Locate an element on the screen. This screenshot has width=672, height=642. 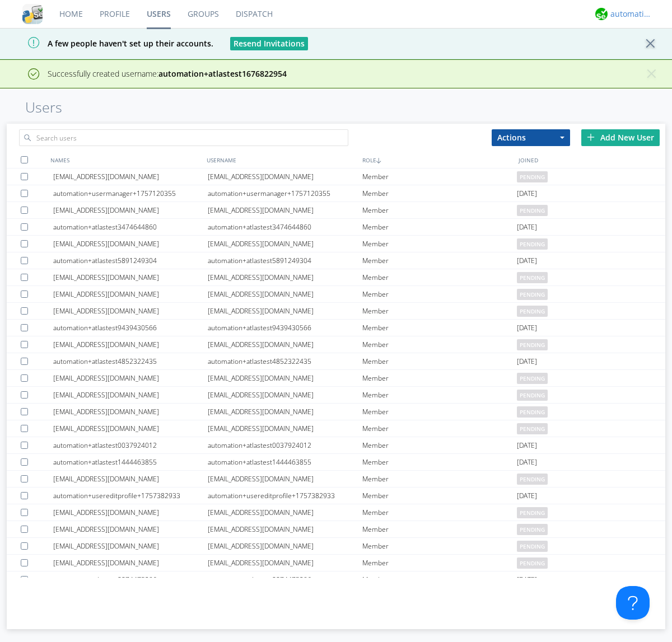
input: Search users is located at coordinates (184, 138).